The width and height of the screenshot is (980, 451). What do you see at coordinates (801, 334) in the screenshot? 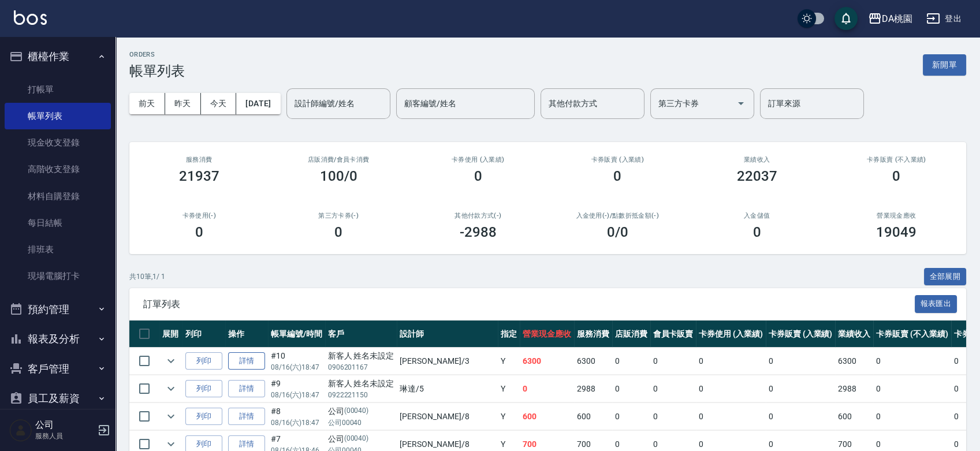
I see `th: 卡券販賣 (入業績)` at bounding box center [801, 334].